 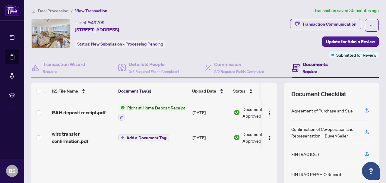 What do you see at coordinates (371, 25) in the screenshot?
I see `span: ellipsis` at bounding box center [371, 25].